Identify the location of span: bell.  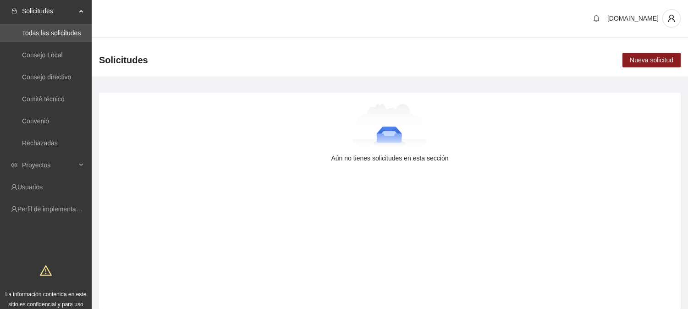
(596, 18).